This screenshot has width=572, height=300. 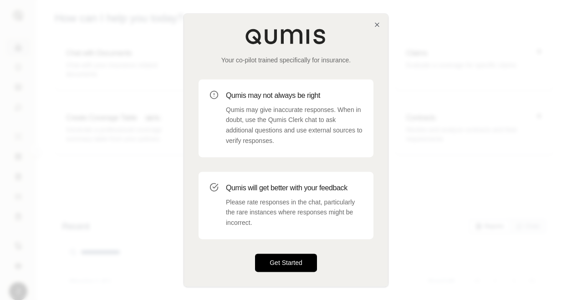 I want to click on img: Qumis Logo, so click(x=286, y=36).